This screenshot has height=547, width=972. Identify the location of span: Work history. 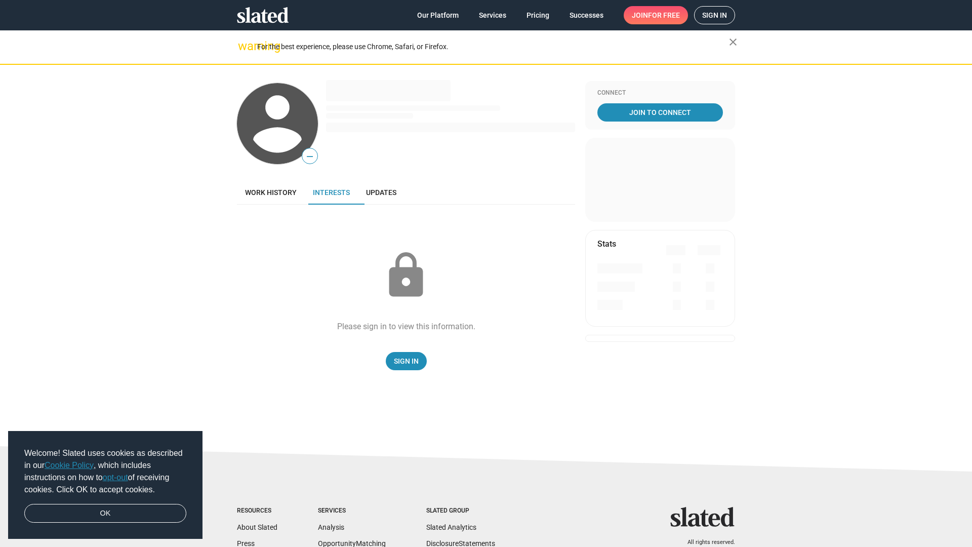
(271, 192).